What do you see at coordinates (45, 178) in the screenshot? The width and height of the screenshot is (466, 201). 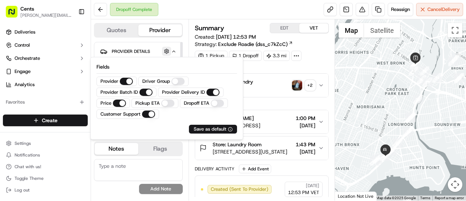 I see `button: Toggle Theme` at bounding box center [45, 178].